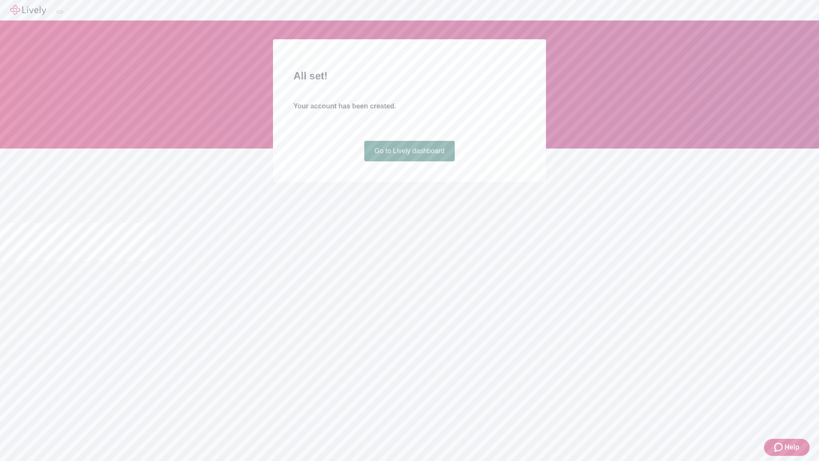  I want to click on img: Lively, so click(28, 10).